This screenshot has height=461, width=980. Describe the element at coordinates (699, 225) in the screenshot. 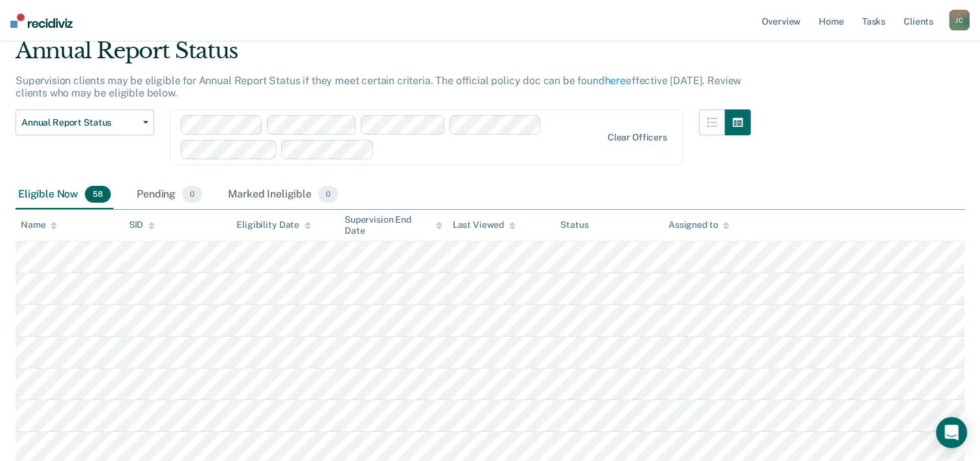

I see `div: Assigned to` at that location.